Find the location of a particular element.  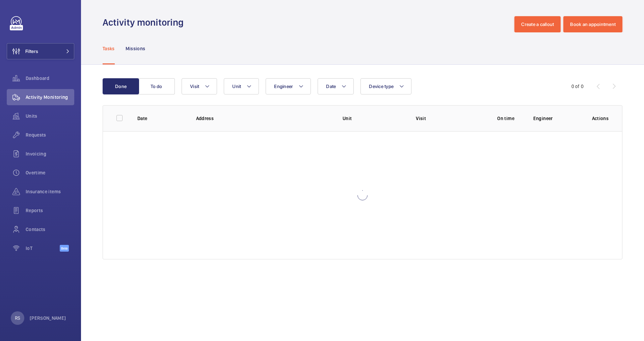

button: To do is located at coordinates (157, 86).